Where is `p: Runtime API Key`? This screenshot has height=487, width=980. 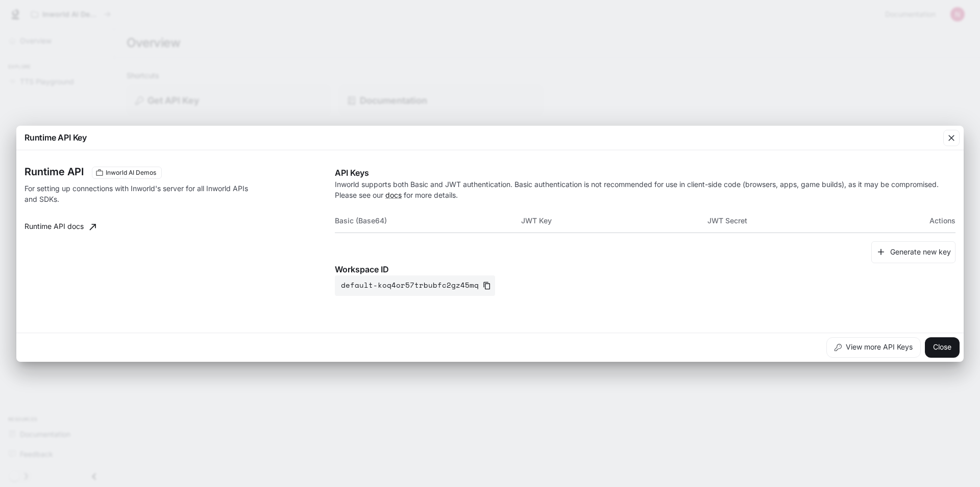 p: Runtime API Key is located at coordinates (56, 137).